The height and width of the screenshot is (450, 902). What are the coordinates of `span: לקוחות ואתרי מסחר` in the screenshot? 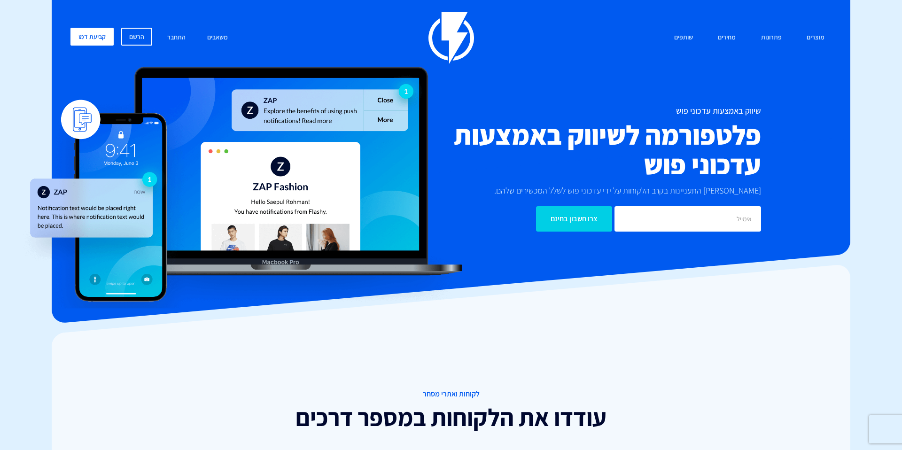 It's located at (451, 394).